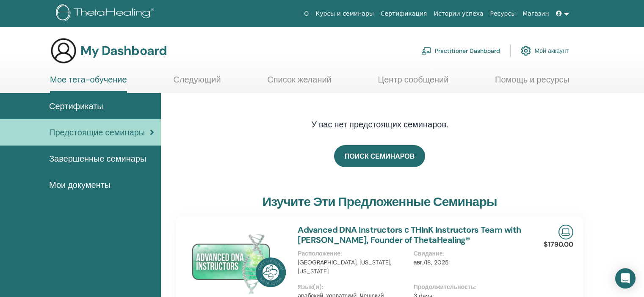  Describe the element at coordinates (124, 51) in the screenshot. I see `h3: My Dashboard` at that location.